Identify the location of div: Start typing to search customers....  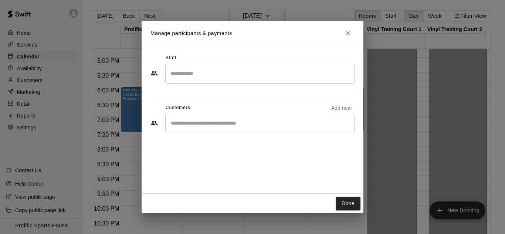
(260, 123).